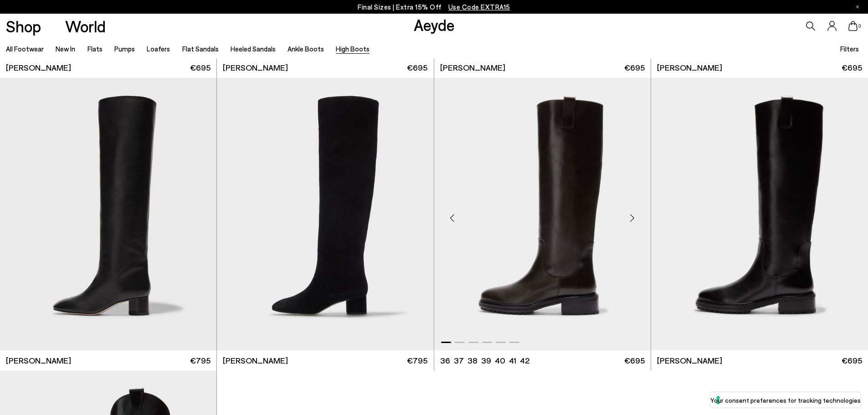 Image resolution: width=868 pixels, height=415 pixels. What do you see at coordinates (435, 25) in the screenshot?
I see `a: Aeyde` at bounding box center [435, 25].